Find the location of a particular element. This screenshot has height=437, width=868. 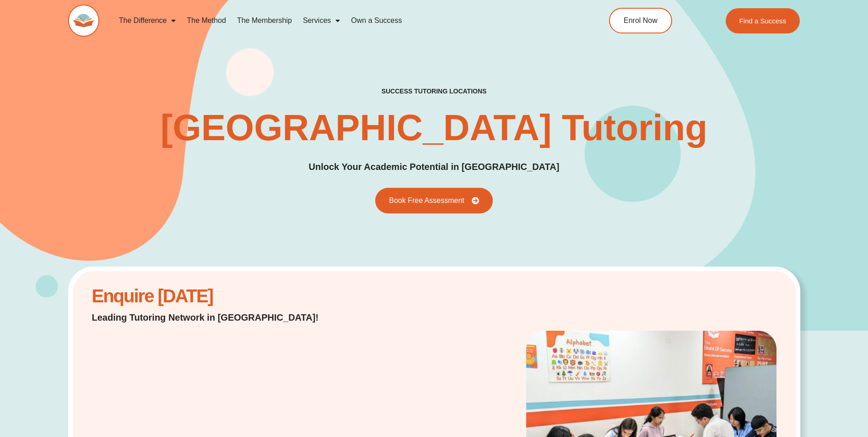

span: Enrol Now is located at coordinates (641, 21).